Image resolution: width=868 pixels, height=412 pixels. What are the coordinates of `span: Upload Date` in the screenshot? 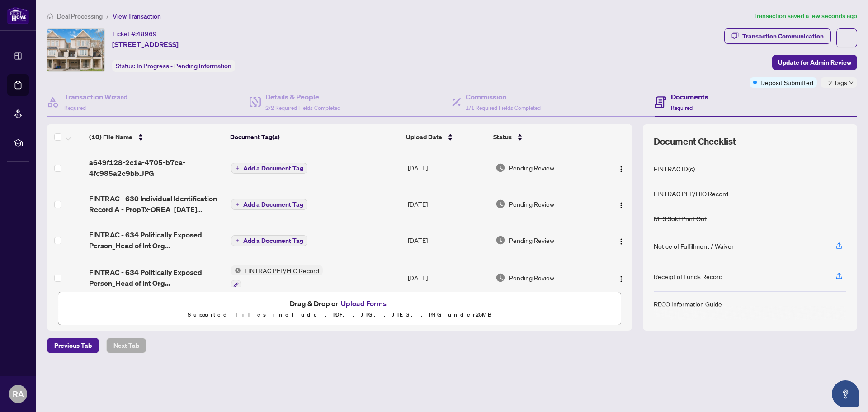 It's located at (424, 137).